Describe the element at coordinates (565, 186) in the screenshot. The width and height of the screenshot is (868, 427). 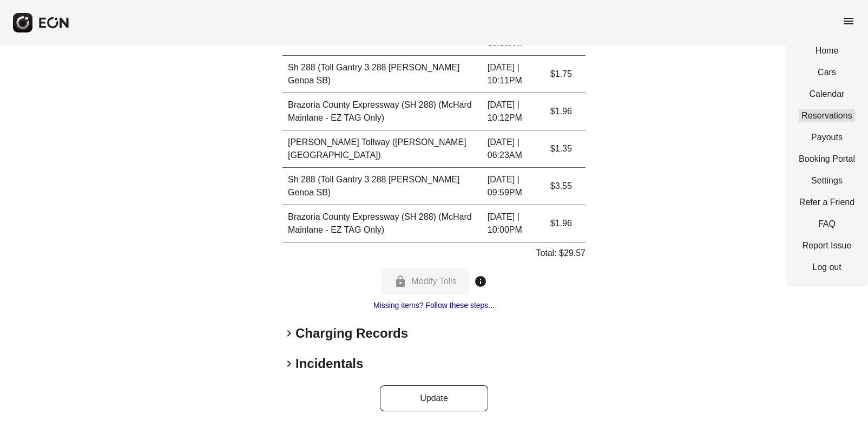
I see `td: $3.55` at that location.